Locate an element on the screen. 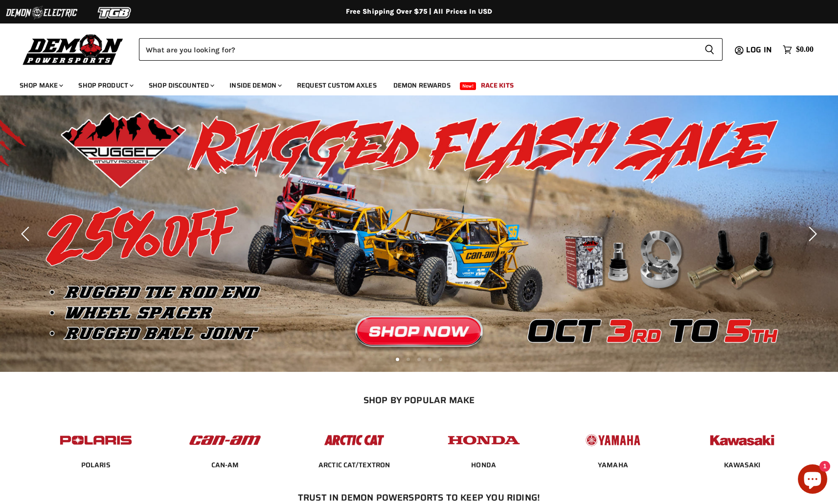  span: HONDA is located at coordinates (484, 465).